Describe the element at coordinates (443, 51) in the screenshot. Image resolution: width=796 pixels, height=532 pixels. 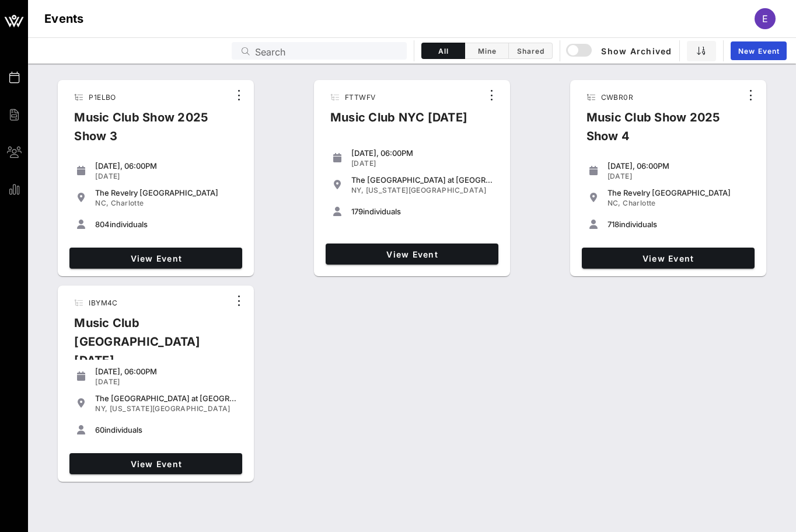
I see `span: All` at that location.